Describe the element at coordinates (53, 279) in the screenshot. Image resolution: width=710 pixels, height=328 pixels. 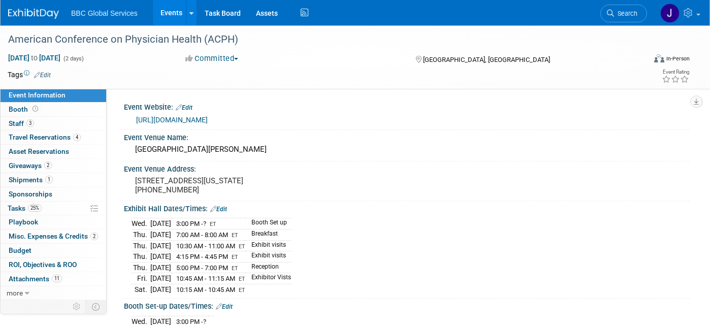
I see `a: Attachments11` at that location.